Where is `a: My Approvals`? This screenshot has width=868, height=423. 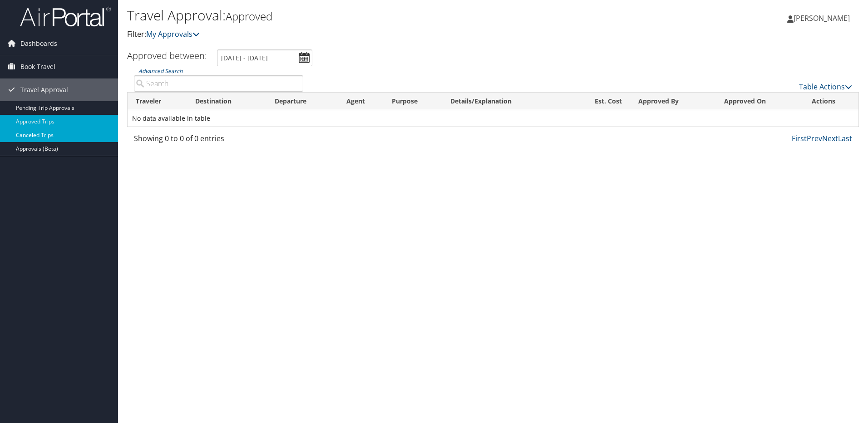
a: My Approvals is located at coordinates (173, 34).